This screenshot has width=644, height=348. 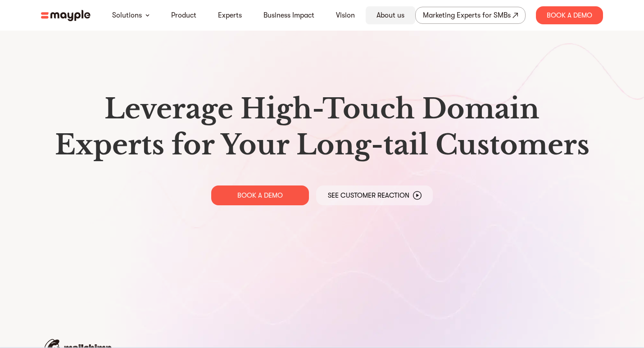 What do you see at coordinates (390, 15) in the screenshot?
I see `a: About us` at bounding box center [390, 15].